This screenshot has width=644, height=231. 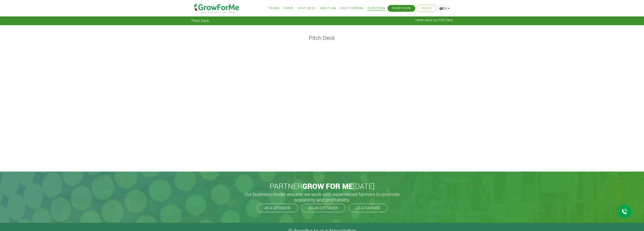 What do you see at coordinates (434, 20) in the screenshot?
I see `span: / / Pitch Deck` at bounding box center [434, 20].